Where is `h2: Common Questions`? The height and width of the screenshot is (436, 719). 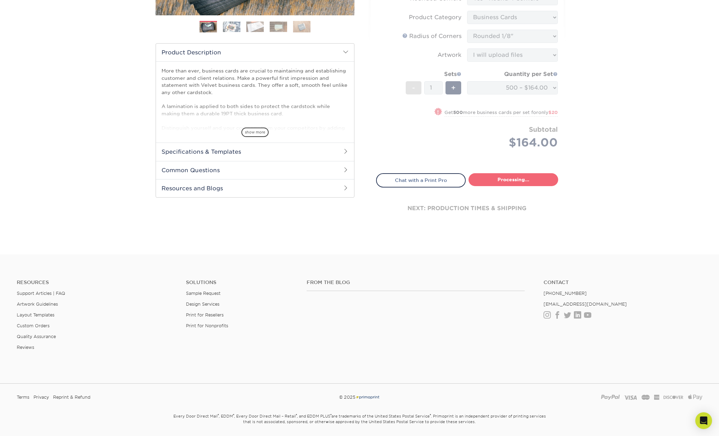
h2: Common Questions is located at coordinates (255, 170).